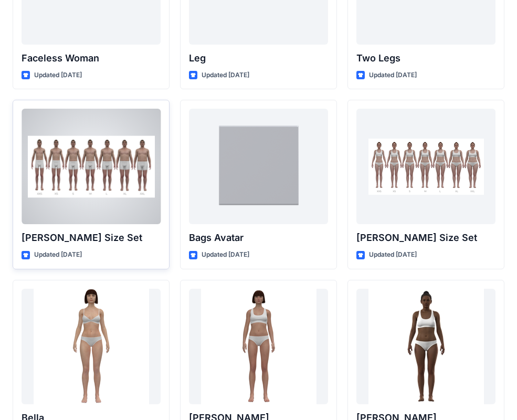 The height and width of the screenshot is (420, 517). Describe the element at coordinates (258, 238) in the screenshot. I see `p: Bags Avatar` at that location.